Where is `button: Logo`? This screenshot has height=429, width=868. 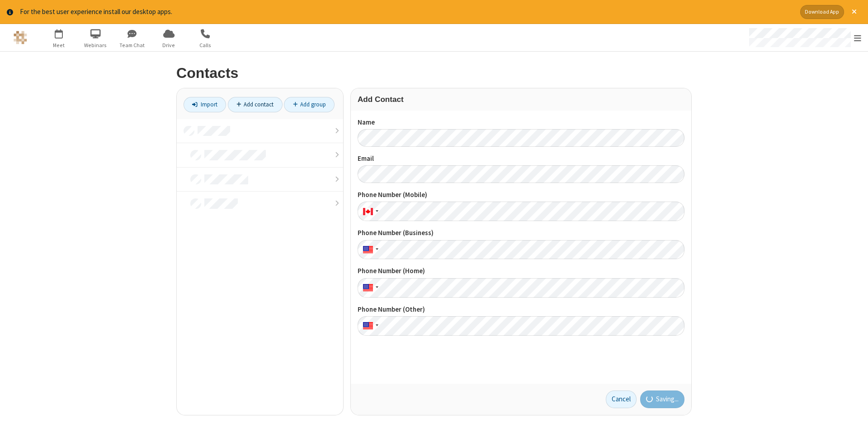
button: Logo is located at coordinates (20, 38).